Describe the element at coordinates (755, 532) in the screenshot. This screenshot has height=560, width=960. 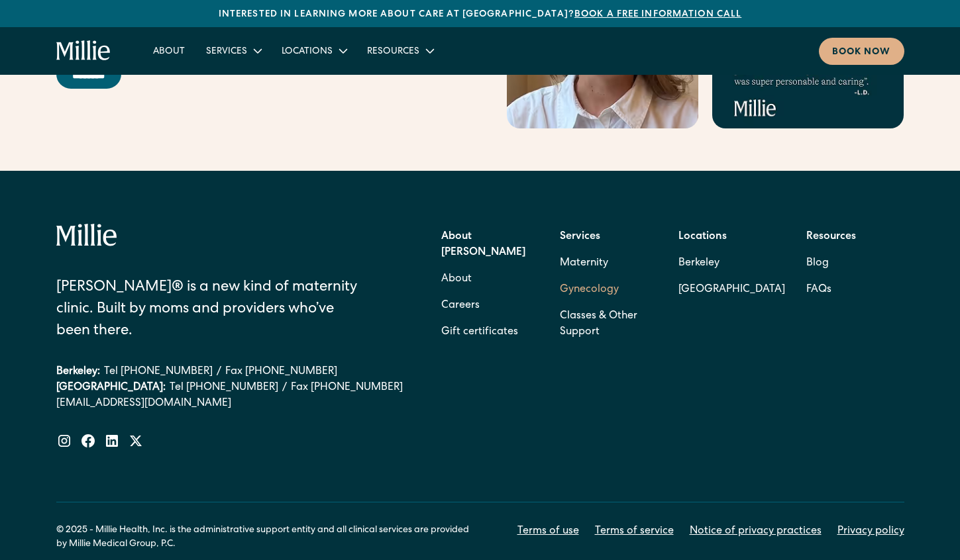
I see `a: Notice of privacy practices` at that location.